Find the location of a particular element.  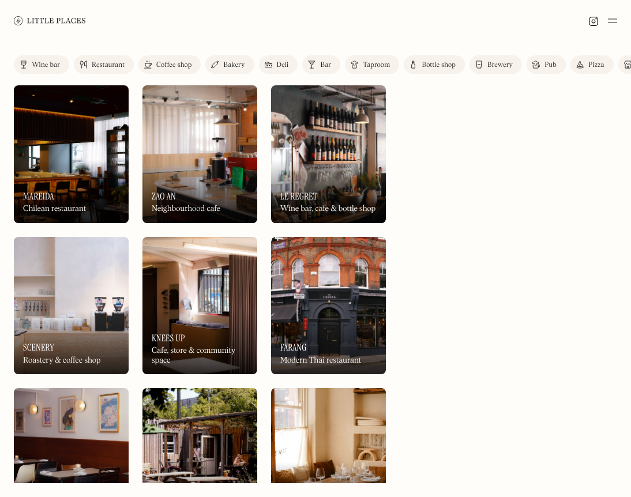

a: Taproom is located at coordinates (372, 65).